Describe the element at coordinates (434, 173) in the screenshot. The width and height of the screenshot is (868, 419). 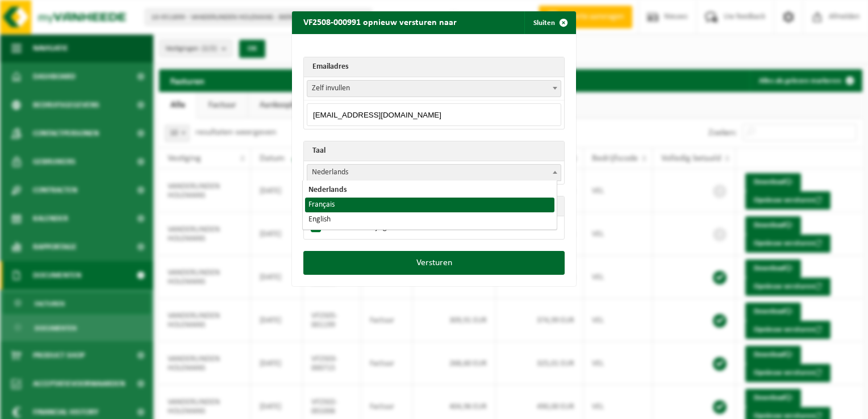
I see `span: Nederlands` at that location.